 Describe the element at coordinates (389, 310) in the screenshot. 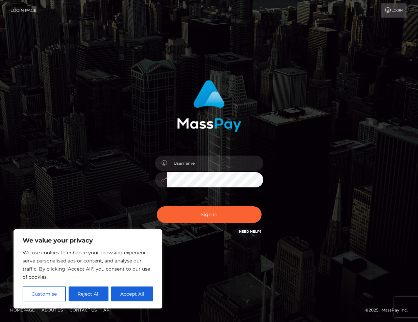

I see `div: © 2025 , MassPay Inc.` at that location.